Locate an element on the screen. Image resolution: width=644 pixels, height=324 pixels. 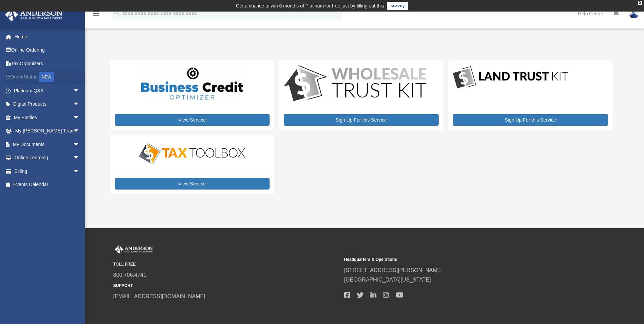
a: Online Ordering is located at coordinates (47, 50).